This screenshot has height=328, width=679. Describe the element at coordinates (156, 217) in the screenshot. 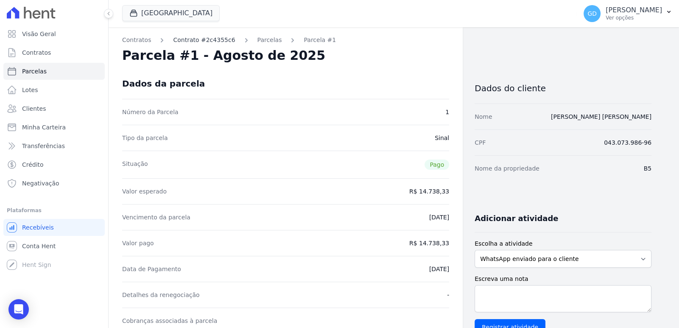

I see `dt: Vencimento da parcela` at that location.